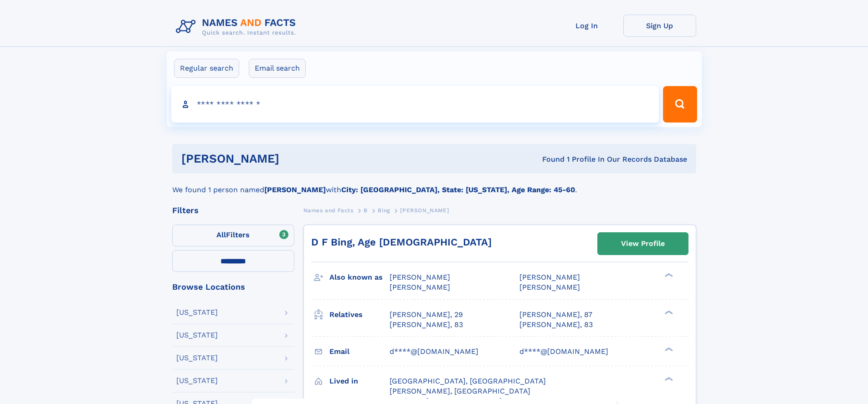 The height and width of the screenshot is (404, 868). Describe the element at coordinates (643, 244) in the screenshot. I see `a: View Profile` at that location.